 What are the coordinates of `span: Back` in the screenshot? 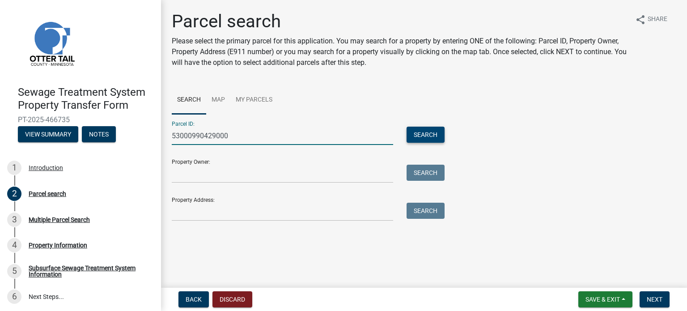 It's located at (194, 299).